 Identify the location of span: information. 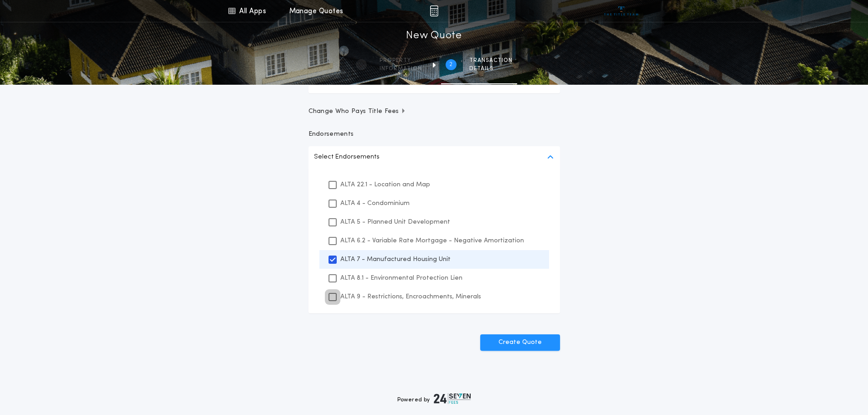
(401, 69).